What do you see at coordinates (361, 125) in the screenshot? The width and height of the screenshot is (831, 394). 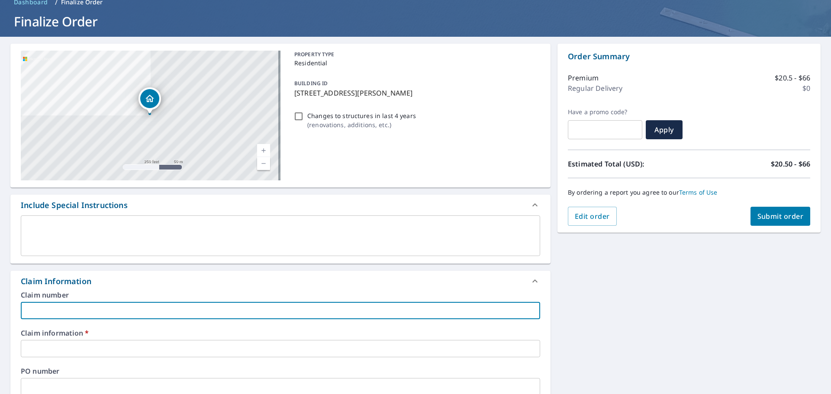 I see `p: ( renovations, additions, etc. )` at bounding box center [361, 125].